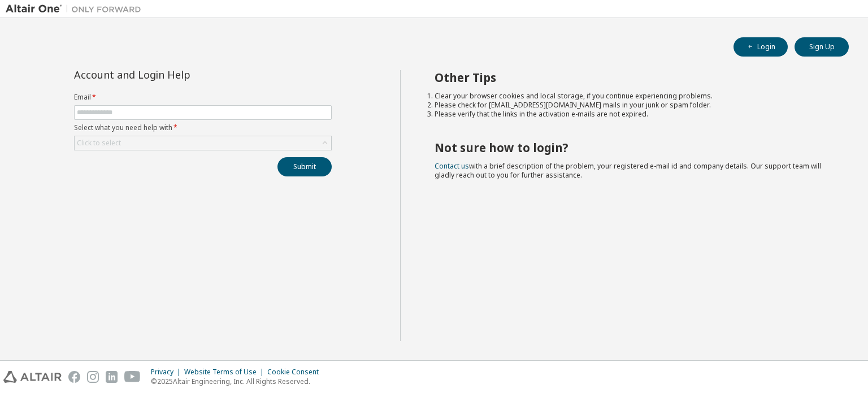 This screenshot has height=393, width=868. Describe the element at coordinates (296, 372) in the screenshot. I see `div: Cookie Consent` at that location.